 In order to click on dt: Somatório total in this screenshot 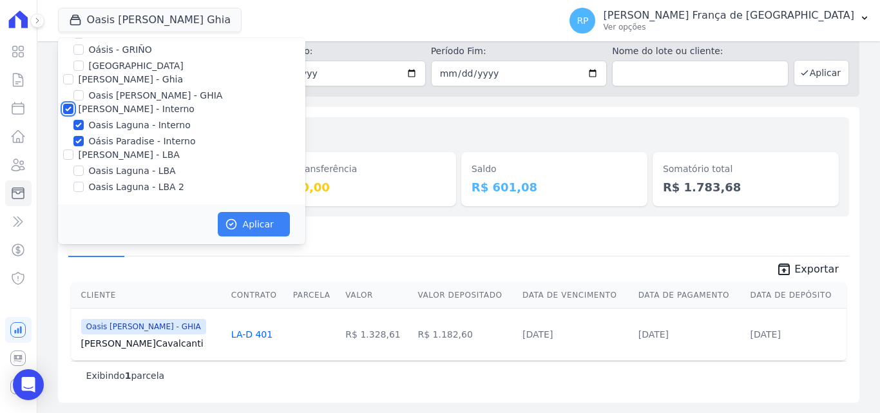, I will do `click(746, 169)`.